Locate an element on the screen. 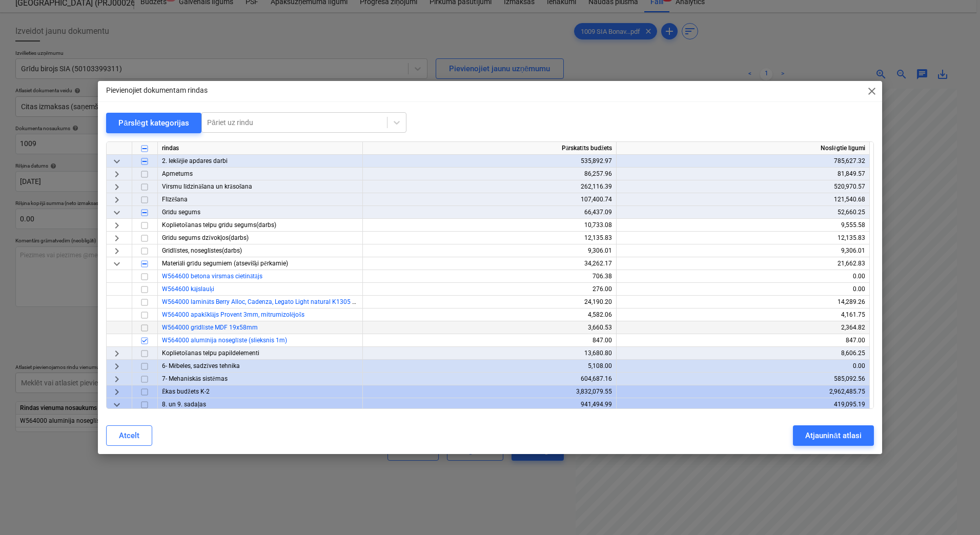 Image resolution: width=980 pixels, height=535 pixels. div: 21,662.83 is located at coordinates (743, 263).